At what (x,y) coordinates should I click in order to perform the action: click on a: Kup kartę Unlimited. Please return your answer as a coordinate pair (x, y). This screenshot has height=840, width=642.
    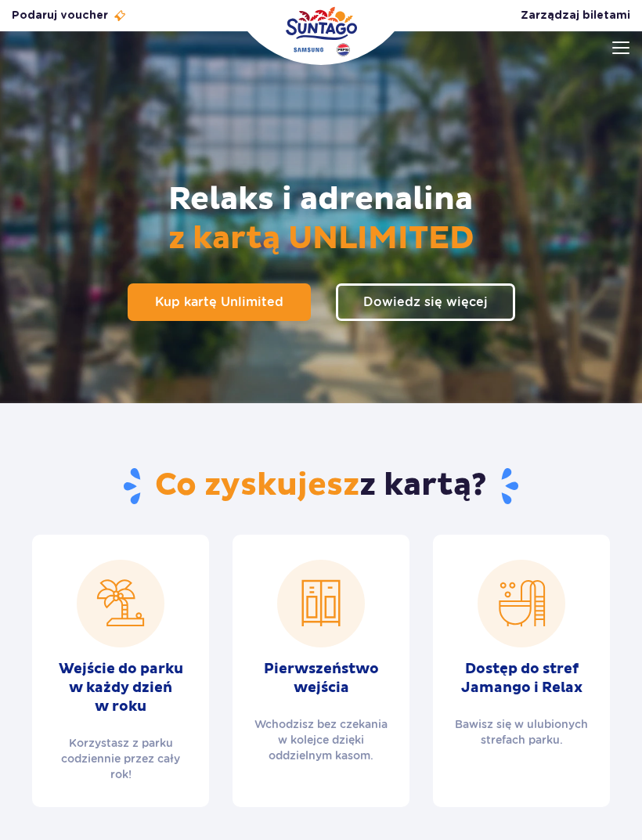
    Looking at the image, I should click on (219, 302).